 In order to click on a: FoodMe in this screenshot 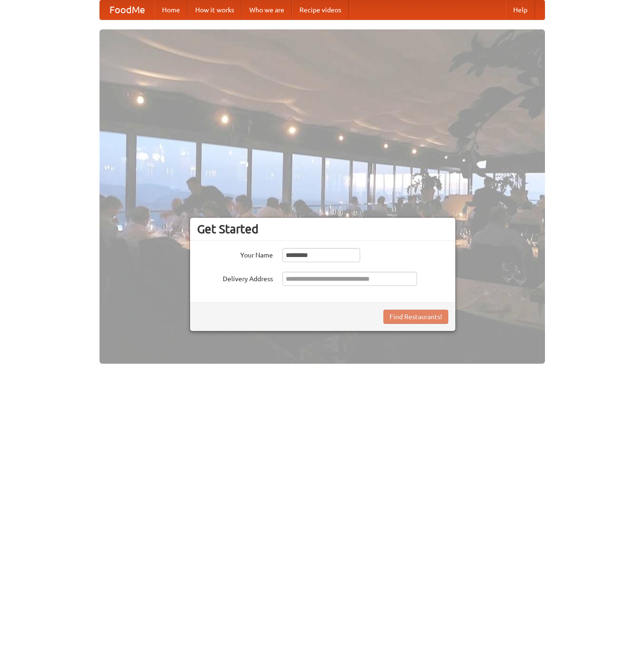, I will do `click(127, 10)`.